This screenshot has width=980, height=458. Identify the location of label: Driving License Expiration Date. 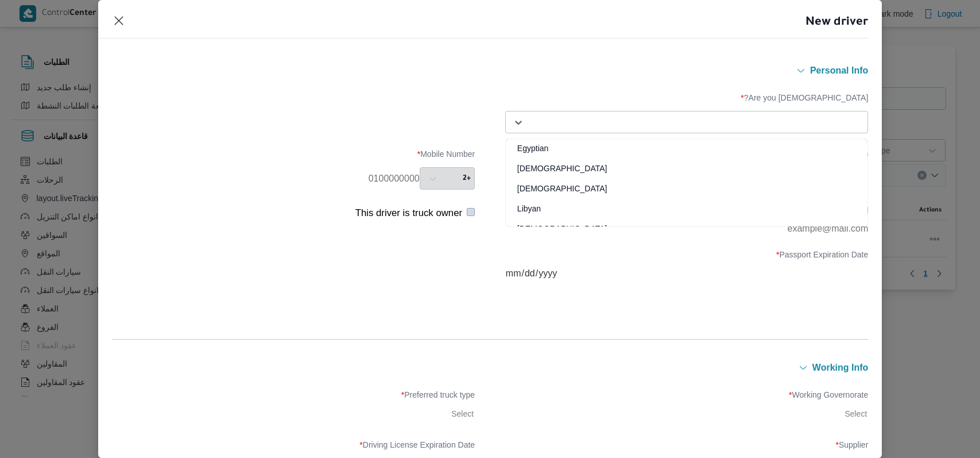
(293, 449).